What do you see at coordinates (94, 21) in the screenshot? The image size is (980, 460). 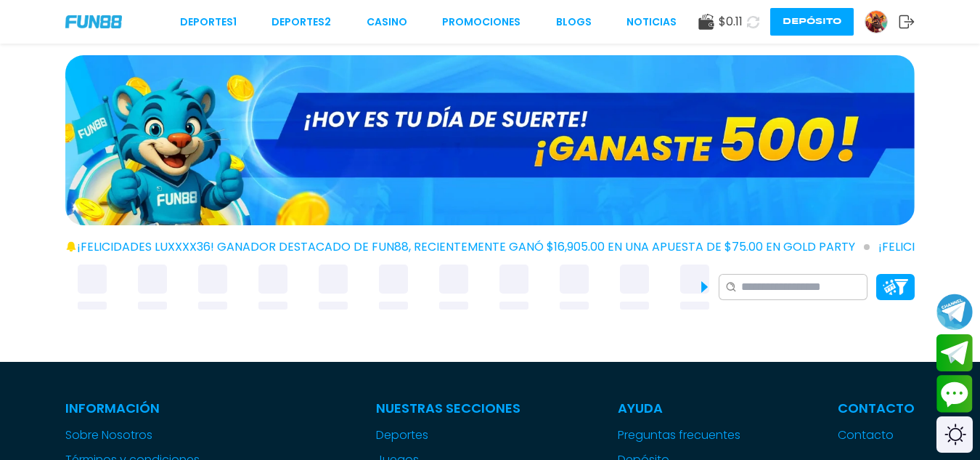 I see `img: Company Logo` at bounding box center [94, 21].